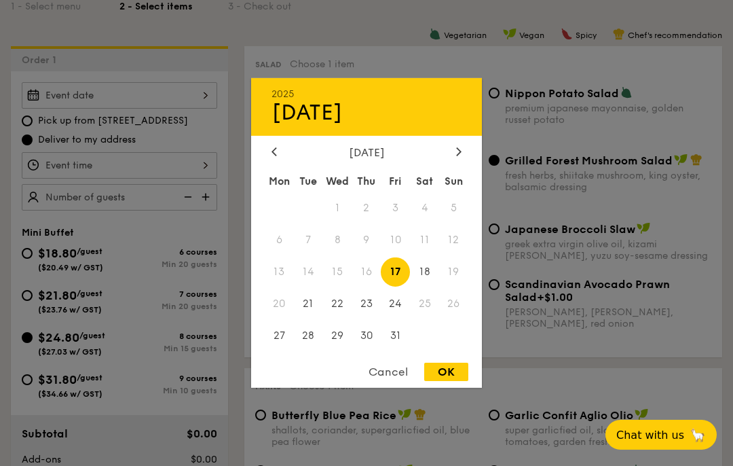  Describe the element at coordinates (337, 335) in the screenshot. I see `span: 29` at that location.